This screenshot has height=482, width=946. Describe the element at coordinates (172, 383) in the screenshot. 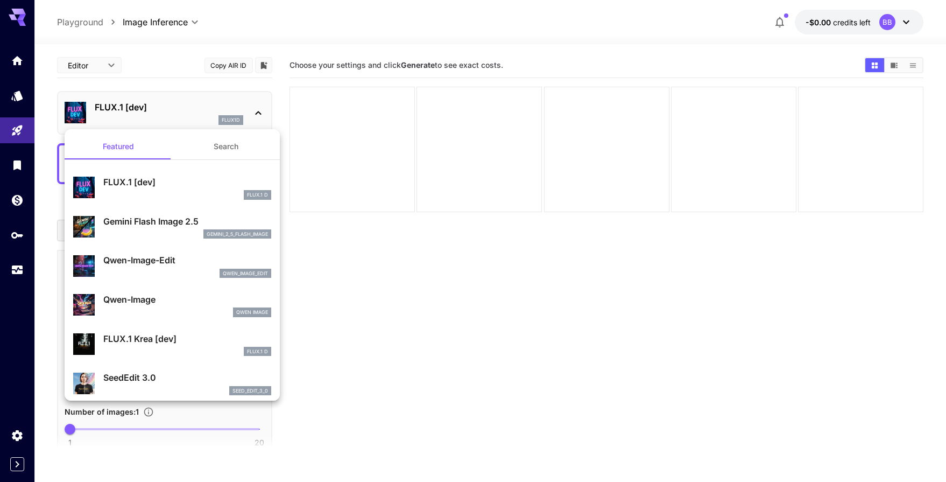

I see `div: SeedEdit 3.0seed_edit_3_0` at that location.